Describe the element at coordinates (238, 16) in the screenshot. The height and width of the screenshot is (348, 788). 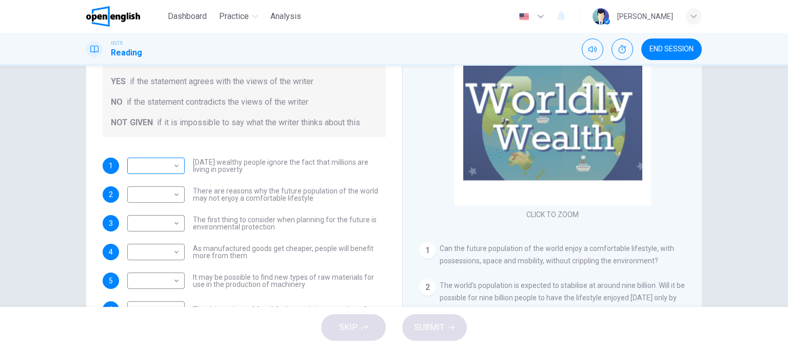
I see `button: Practice` at that location.